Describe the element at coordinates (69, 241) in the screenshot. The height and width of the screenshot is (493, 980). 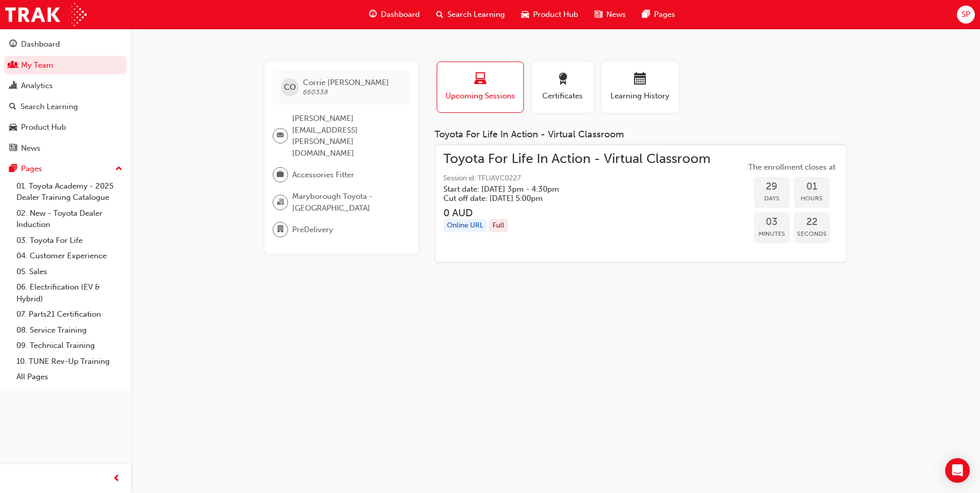
I see `a: 03. Toyota For Life` at that location.